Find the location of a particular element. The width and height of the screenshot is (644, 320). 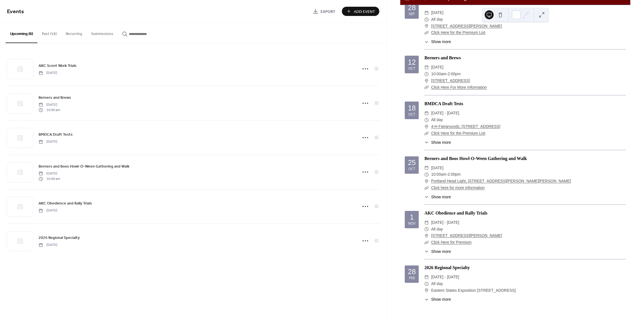

button: Add Event is located at coordinates (360, 11).